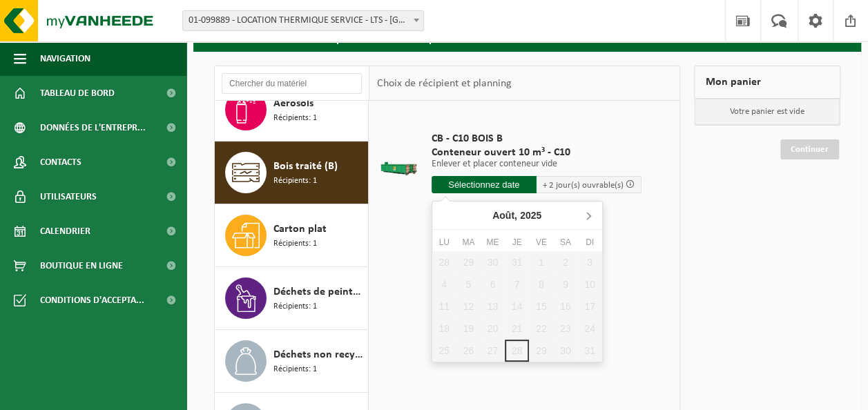 The image size is (868, 410). What do you see at coordinates (530, 215) in the screenshot?
I see `i: 2025` at bounding box center [530, 215].